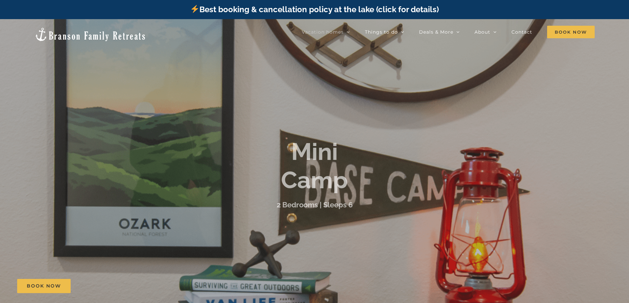 The image size is (629, 303). Describe the element at coordinates (482, 32) in the screenshot. I see `span: About` at that location.